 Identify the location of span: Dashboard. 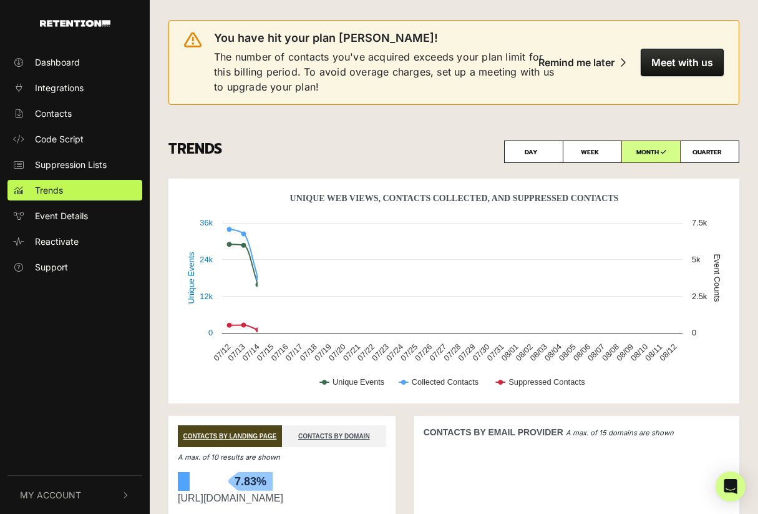
(57, 62).